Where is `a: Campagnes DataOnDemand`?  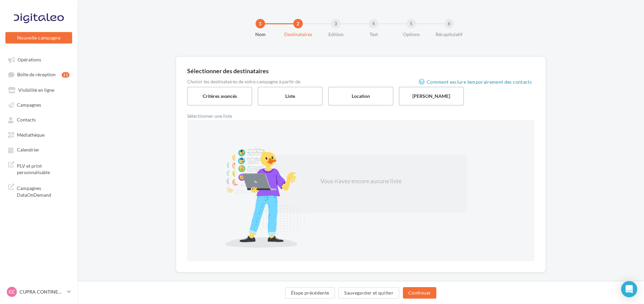
a: Campagnes DataOnDemand is located at coordinates (39, 191).